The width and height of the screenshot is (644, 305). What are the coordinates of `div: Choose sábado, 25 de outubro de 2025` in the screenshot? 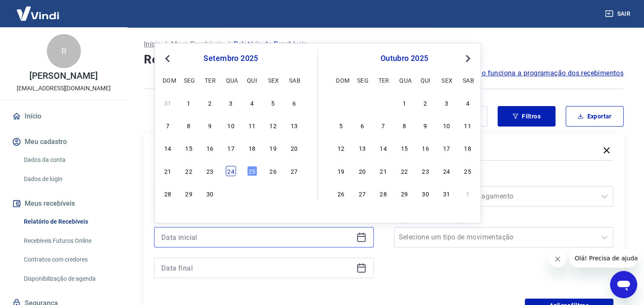 It's located at (468, 171).